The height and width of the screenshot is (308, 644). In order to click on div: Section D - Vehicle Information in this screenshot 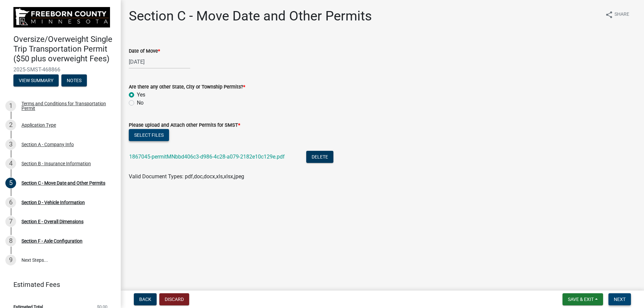, I will do `click(53, 202)`.